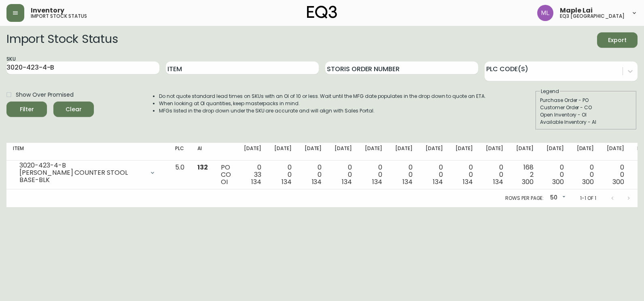  What do you see at coordinates (617, 40) in the screenshot?
I see `button: Export` at bounding box center [617, 40].